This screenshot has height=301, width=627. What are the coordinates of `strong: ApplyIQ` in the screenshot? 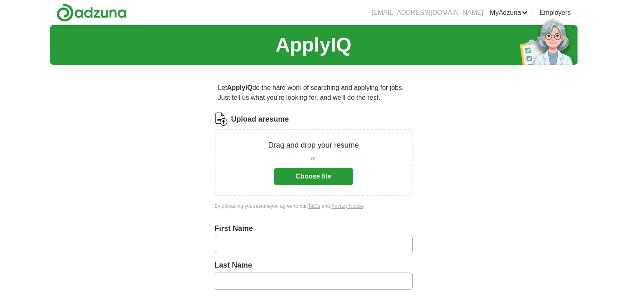 It's located at (239, 87).